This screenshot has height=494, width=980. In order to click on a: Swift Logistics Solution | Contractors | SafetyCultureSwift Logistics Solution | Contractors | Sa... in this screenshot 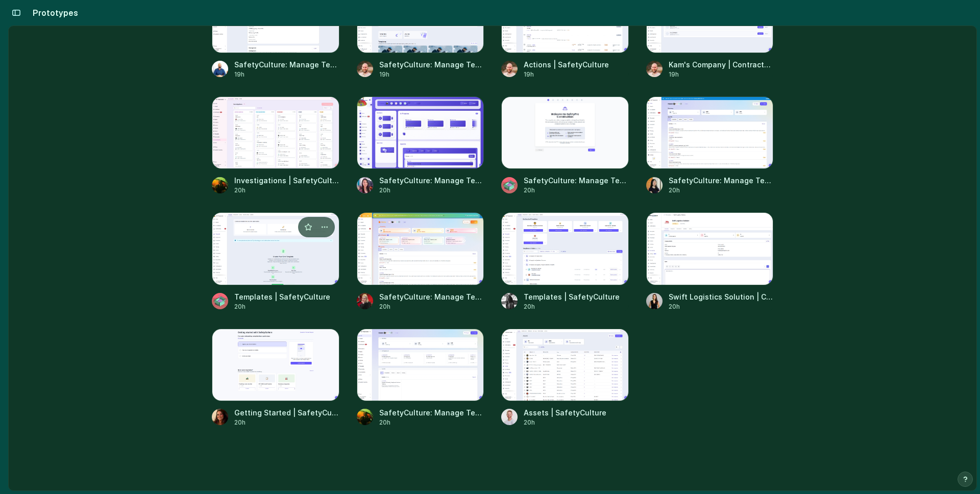, I will do `click(710, 262)`.